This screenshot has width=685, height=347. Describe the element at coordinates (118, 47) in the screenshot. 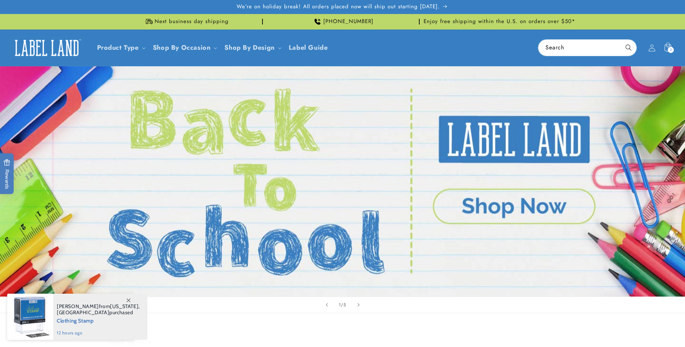

I see `a: Product Type` at that location.